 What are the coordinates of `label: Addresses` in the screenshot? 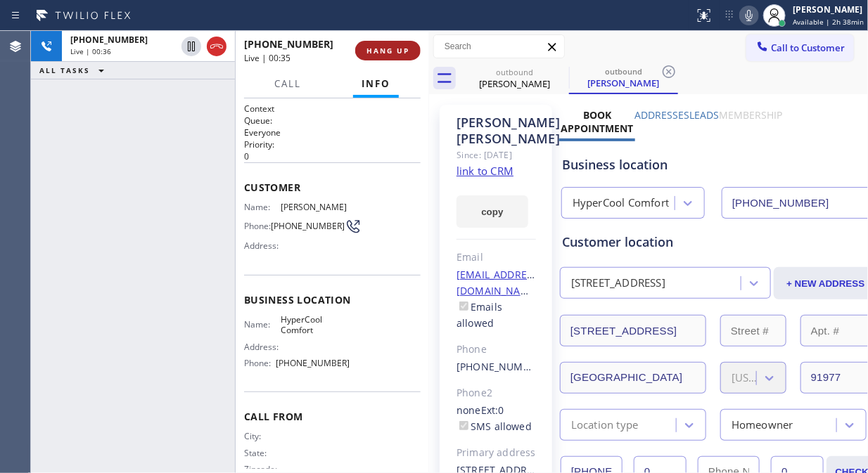 It's located at (662, 115).